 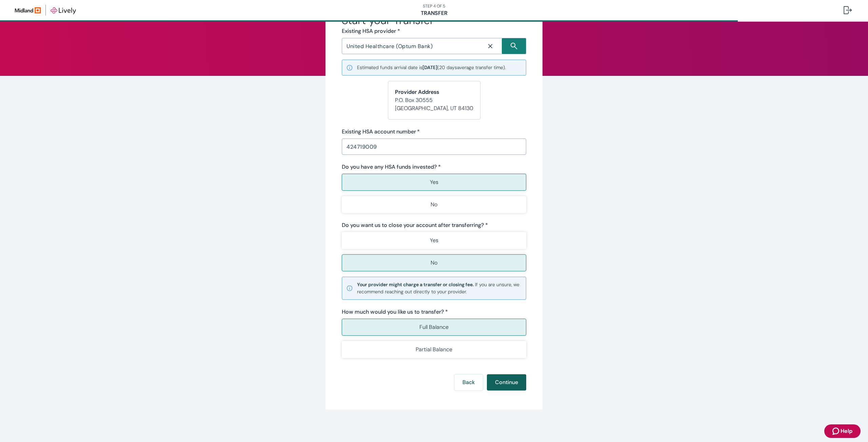 I want to click on label: How much would you like us to transfer? *, so click(x=395, y=312).